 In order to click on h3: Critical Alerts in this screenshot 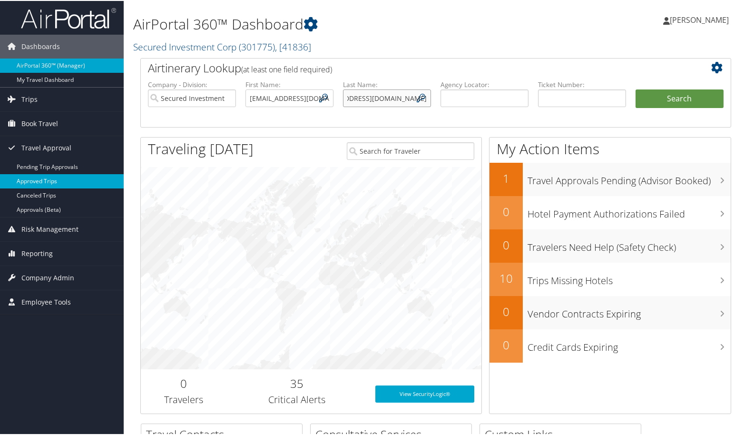, I will do `click(297, 399)`.